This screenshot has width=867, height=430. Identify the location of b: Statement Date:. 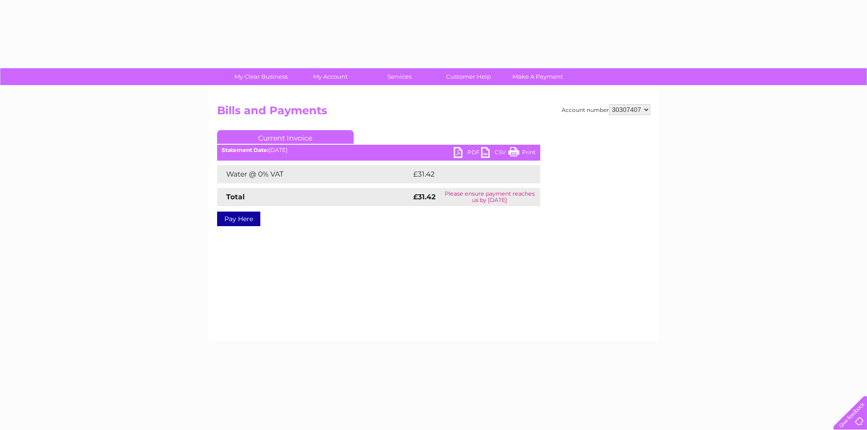
(245, 150).